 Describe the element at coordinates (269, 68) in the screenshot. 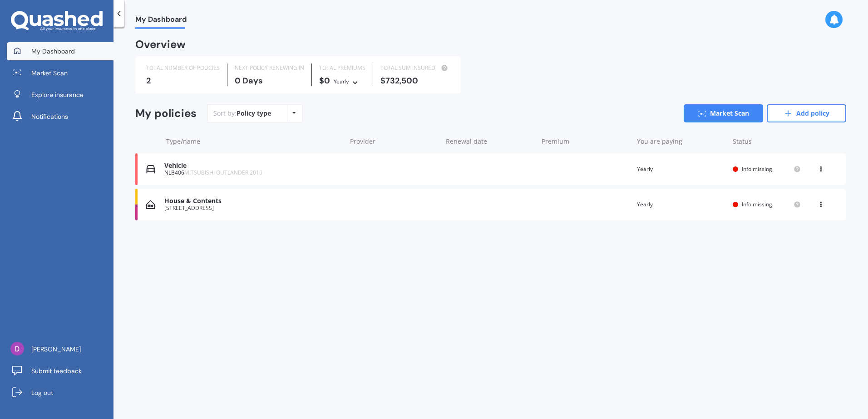

I see `div: NEXT POLICY RENEWING IN` at that location.